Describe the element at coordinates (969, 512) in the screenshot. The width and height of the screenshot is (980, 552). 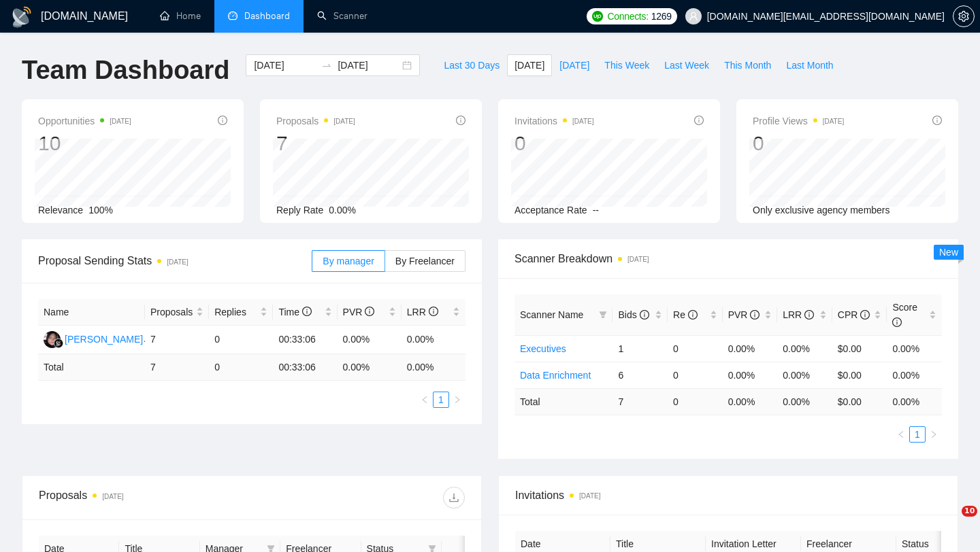
I see `span: 10` at that location.